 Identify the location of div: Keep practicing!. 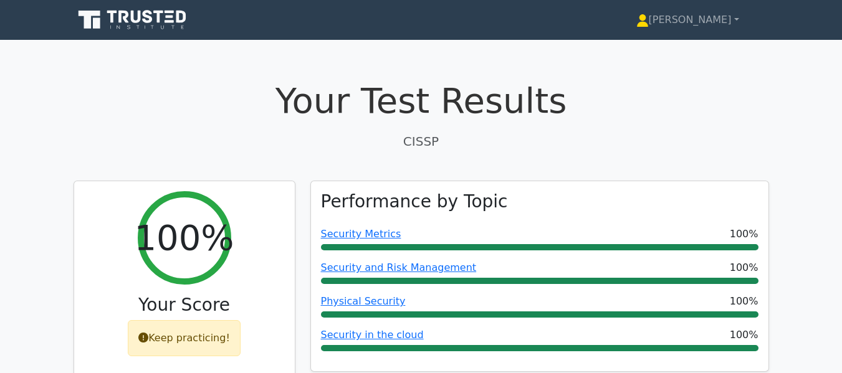
(184, 338).